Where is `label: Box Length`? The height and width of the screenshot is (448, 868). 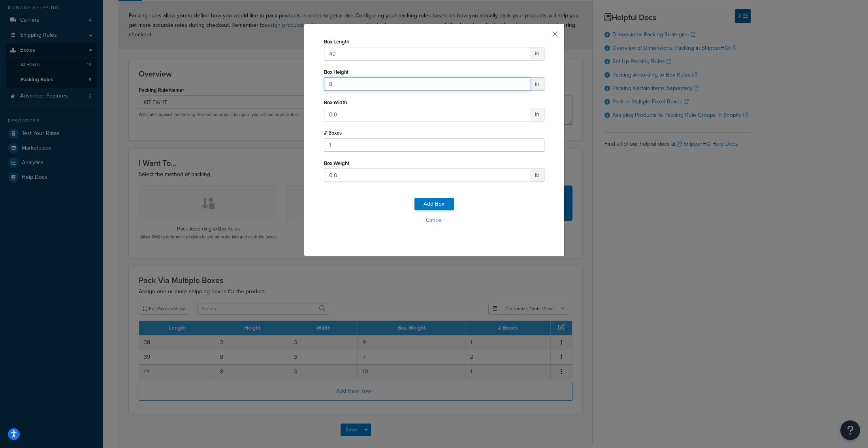
label: Box Length is located at coordinates (337, 41).